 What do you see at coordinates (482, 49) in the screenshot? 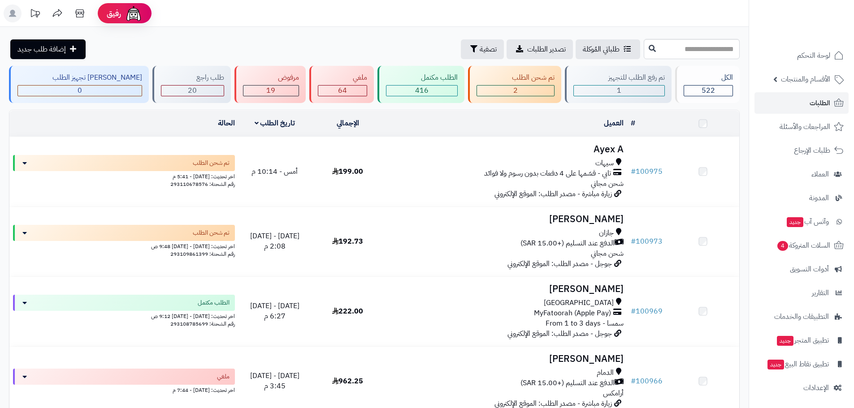
I see `button: تصفية` at bounding box center [482, 49].